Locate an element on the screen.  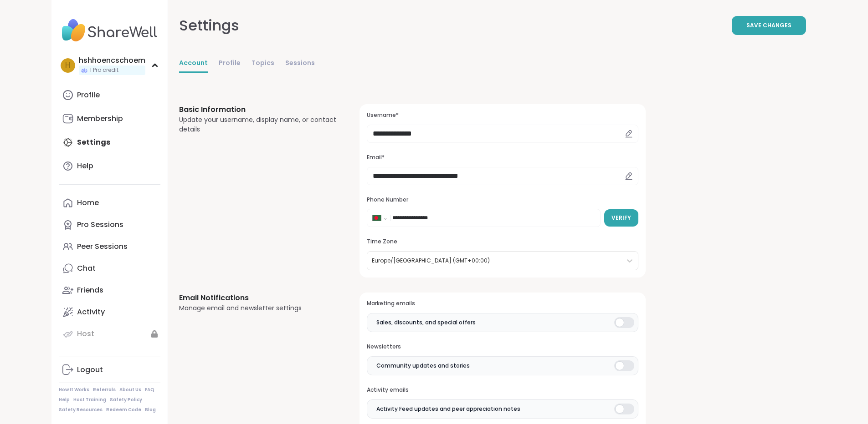
button: Save Changes is located at coordinates (769, 26).